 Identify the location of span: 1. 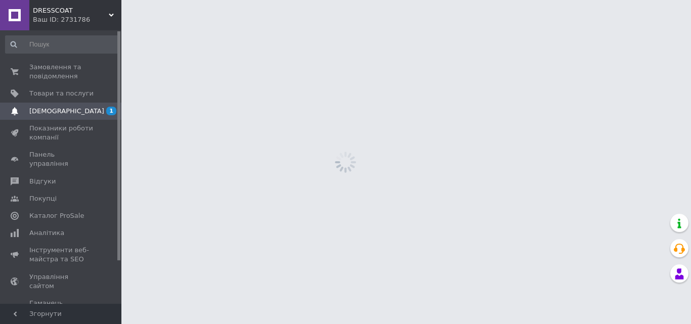
(111, 111).